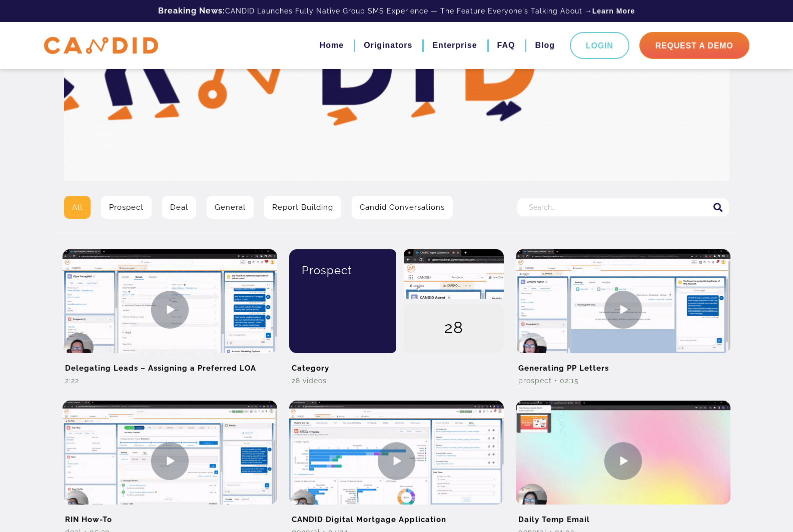  What do you see at coordinates (101, 46) in the screenshot?
I see `img: CANDID APP` at bounding box center [101, 46].